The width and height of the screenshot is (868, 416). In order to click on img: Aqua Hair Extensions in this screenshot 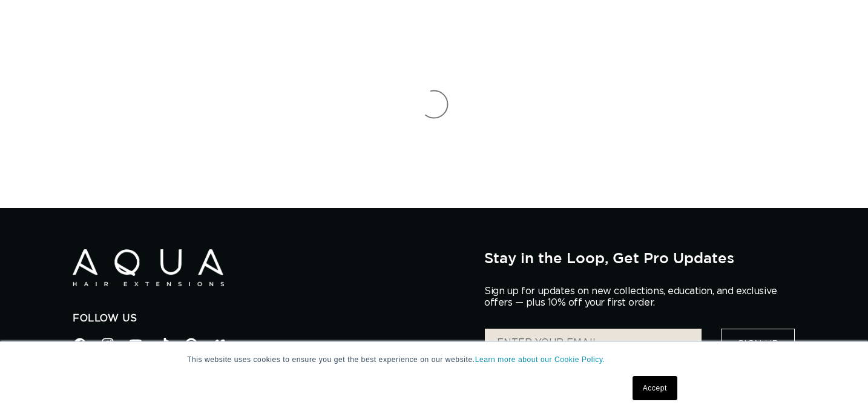, I will do `click(149, 267)`.